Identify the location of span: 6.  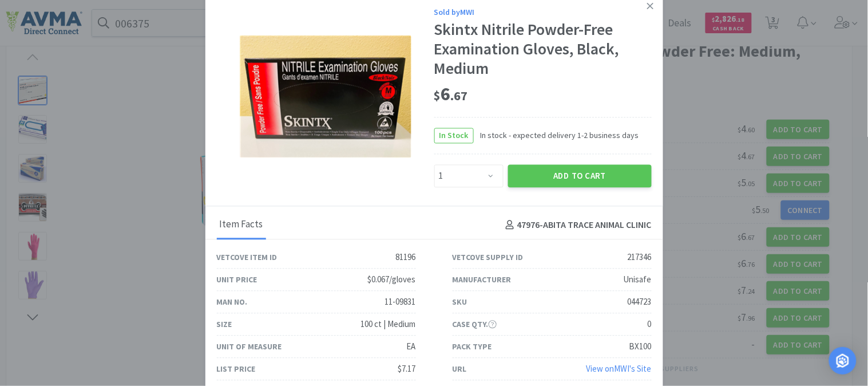
(451, 95).